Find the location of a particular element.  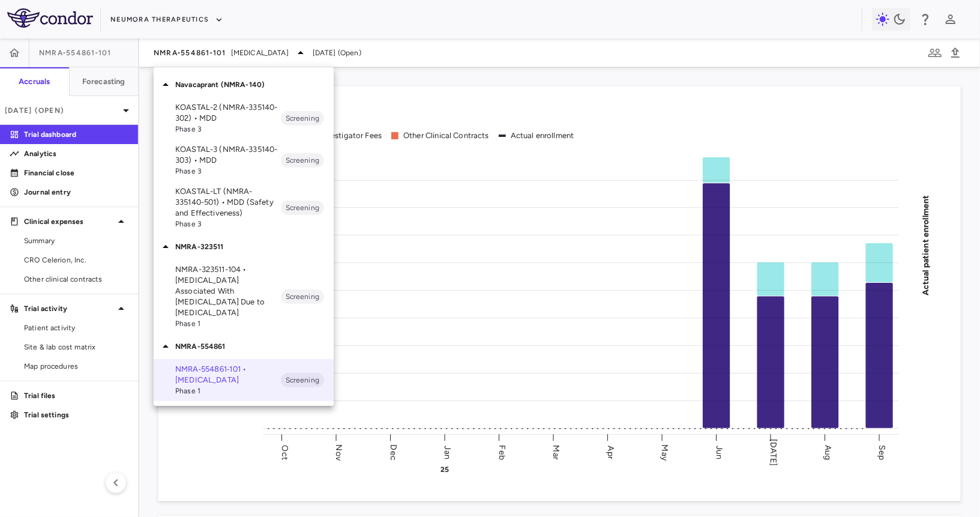

div: KOASTAL-2 (NMRA-335140-302) • MDDPhase 3Screening is located at coordinates (244, 118).